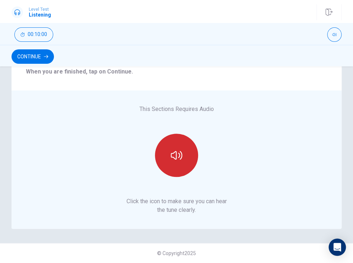 The height and width of the screenshot is (263, 353). I want to click on span: 00:10:00, so click(37, 35).